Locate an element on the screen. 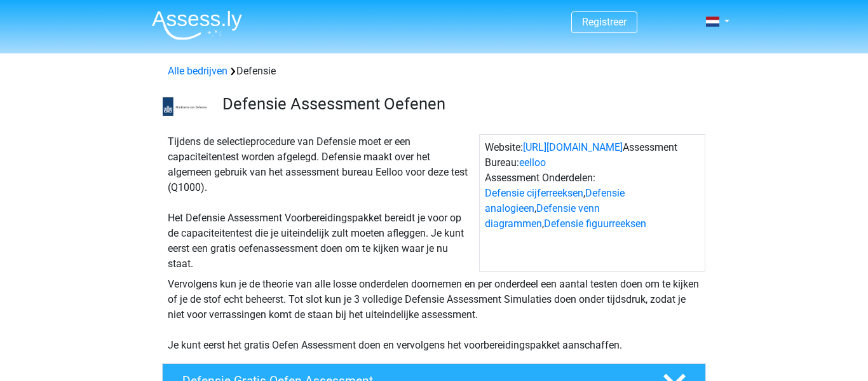 The height and width of the screenshot is (381, 868). a: eelloo is located at coordinates (532, 162).